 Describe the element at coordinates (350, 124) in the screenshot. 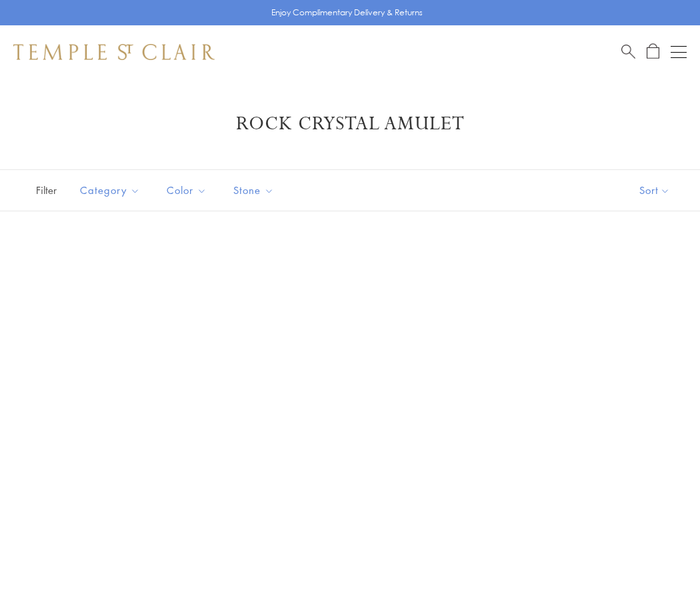

I see `h1: Rock Crystal Amulet` at that location.